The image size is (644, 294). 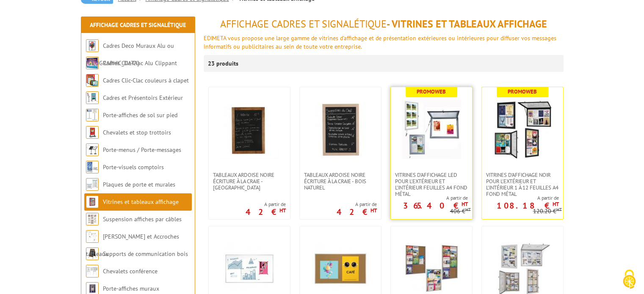 What do you see at coordinates (142, 150) in the screenshot?
I see `a: Porte-menus / Porte-messages` at bounding box center [142, 150].